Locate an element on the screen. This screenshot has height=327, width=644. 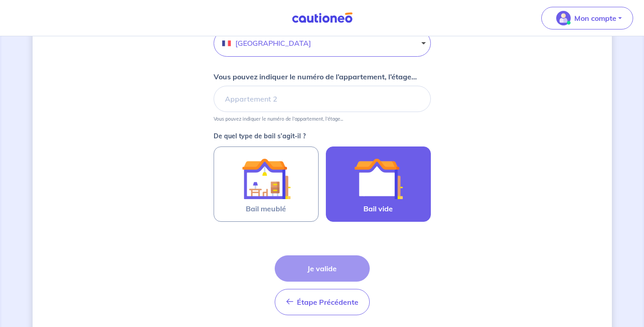
button: Étape Précédente is located at coordinates (322, 302).